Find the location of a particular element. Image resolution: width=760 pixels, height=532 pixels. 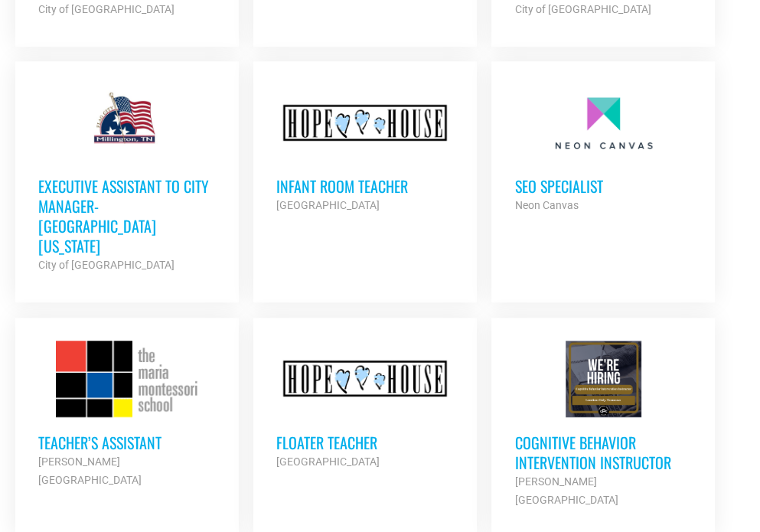

h3: Cognitive Behavior Intervention Instructor is located at coordinates (603, 453).